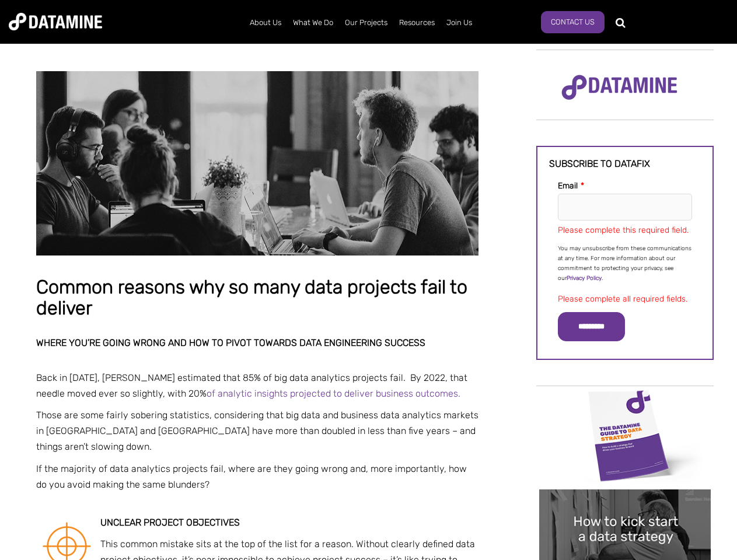 This screenshot has height=560, width=737. What do you see at coordinates (265, 23) in the screenshot?
I see `a: About Us` at bounding box center [265, 23].